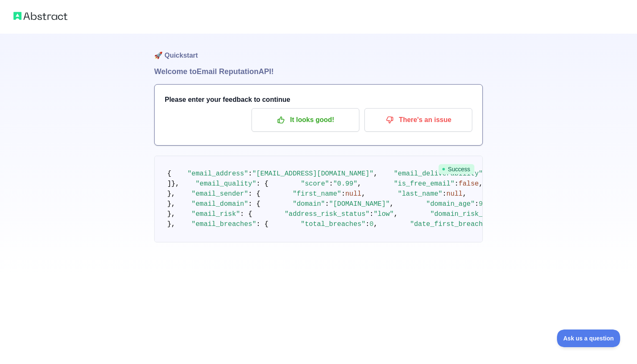 This screenshot has height=364, width=637. Describe the element at coordinates (309, 204) in the screenshot. I see `span: "domain"` at that location.